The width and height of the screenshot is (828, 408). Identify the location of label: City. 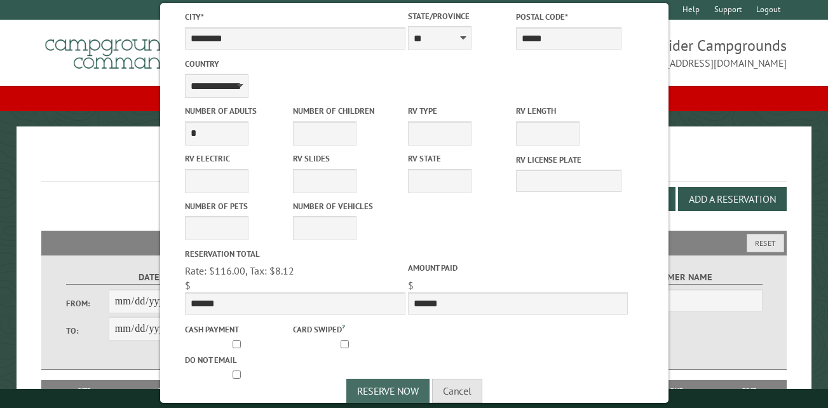
(295, 17).